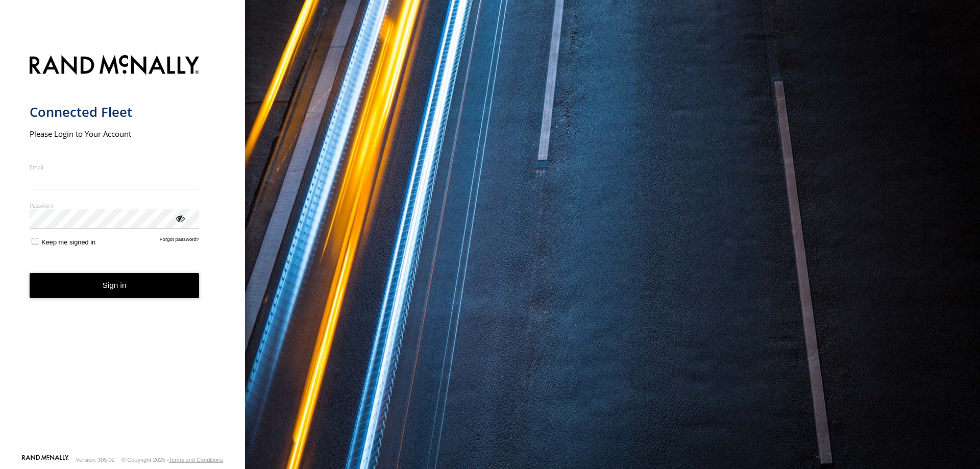 The image size is (980, 469). Describe the element at coordinates (34, 241) in the screenshot. I see `input: Keep me signed in` at that location.